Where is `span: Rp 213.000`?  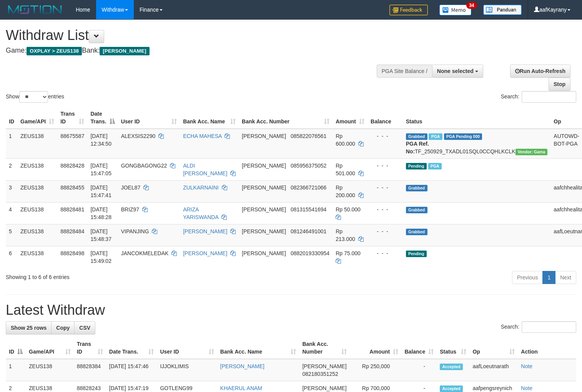 span: Rp 213.000 is located at coordinates (345, 235).